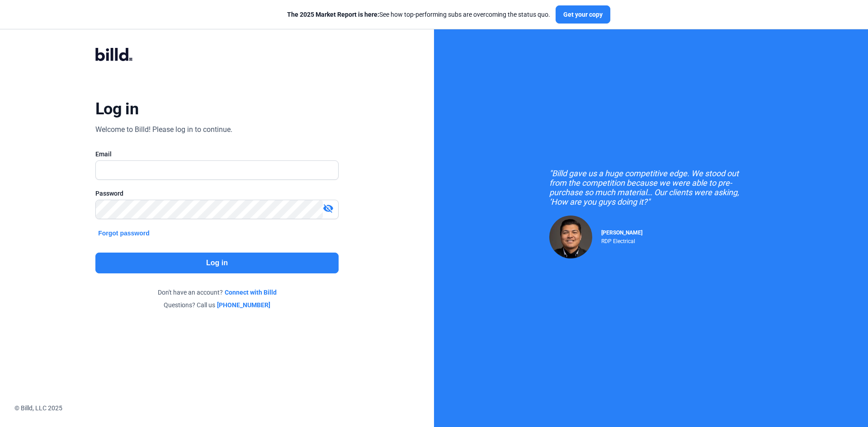  I want to click on img: Raul Pacheco, so click(570, 237).